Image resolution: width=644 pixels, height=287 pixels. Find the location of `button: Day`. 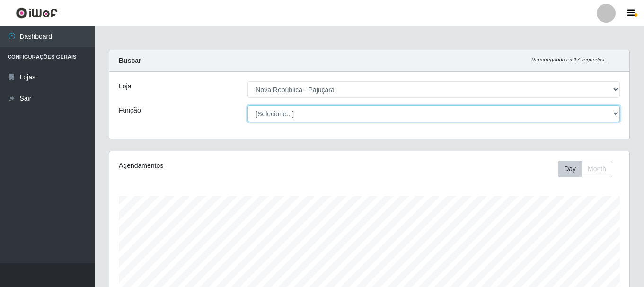

button: Day is located at coordinates (569, 169).